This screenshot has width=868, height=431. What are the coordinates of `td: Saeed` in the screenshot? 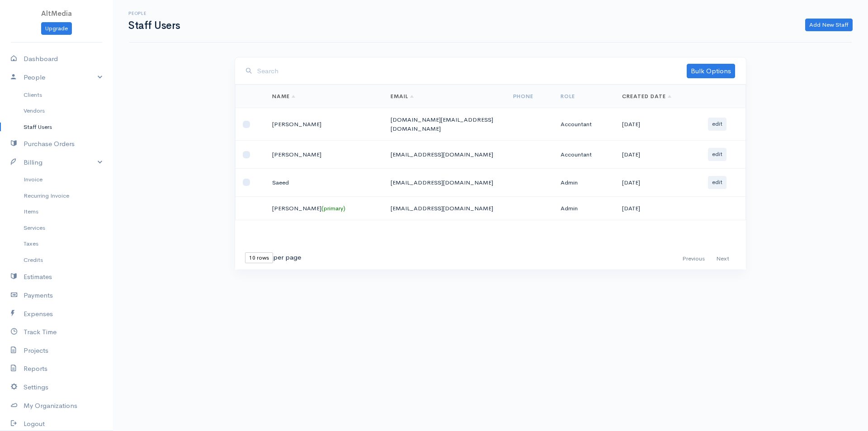 It's located at (324, 183).